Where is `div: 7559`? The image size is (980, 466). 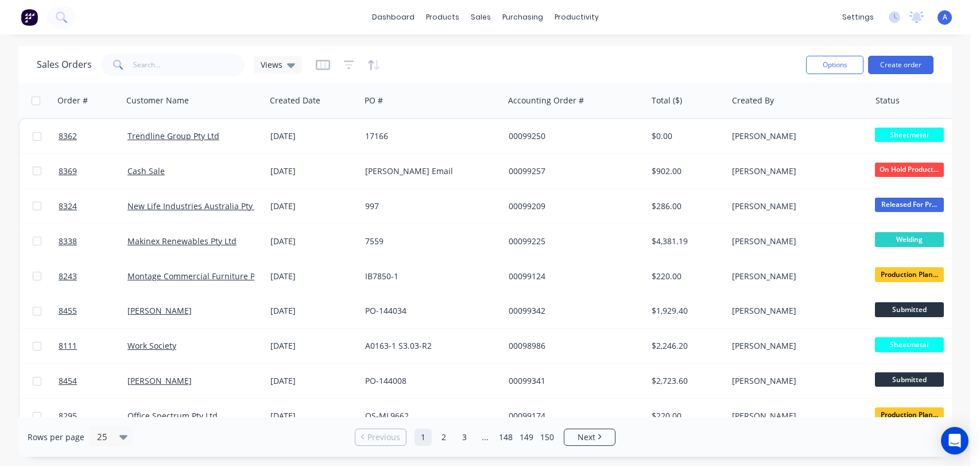
div: 7559 is located at coordinates (429, 242).